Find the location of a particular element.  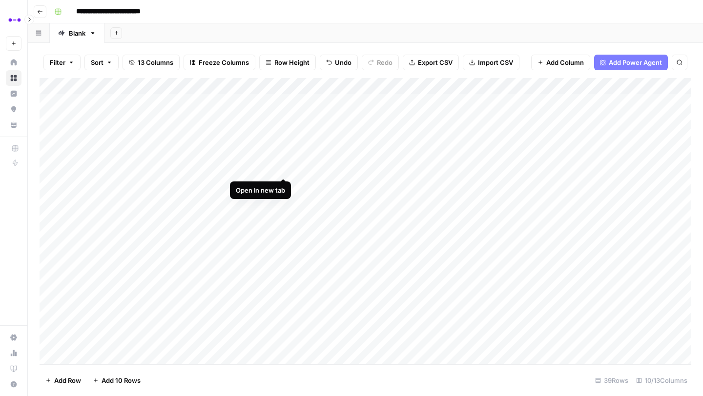

span: Import CSV is located at coordinates (495, 62).